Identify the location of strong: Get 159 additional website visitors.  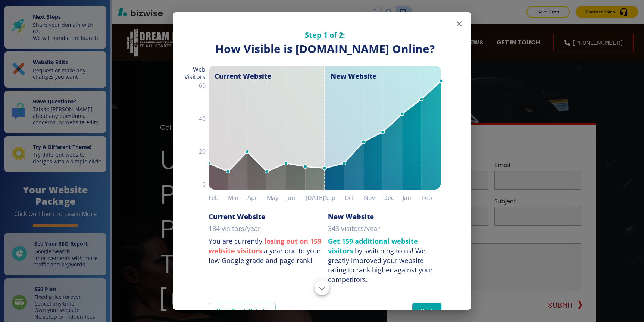
(373, 246).